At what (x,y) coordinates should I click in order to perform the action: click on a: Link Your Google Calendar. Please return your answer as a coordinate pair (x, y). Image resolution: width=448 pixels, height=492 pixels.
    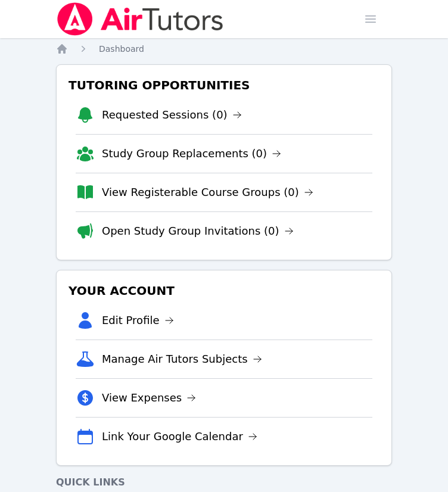
    Looking at the image, I should click on (179, 437).